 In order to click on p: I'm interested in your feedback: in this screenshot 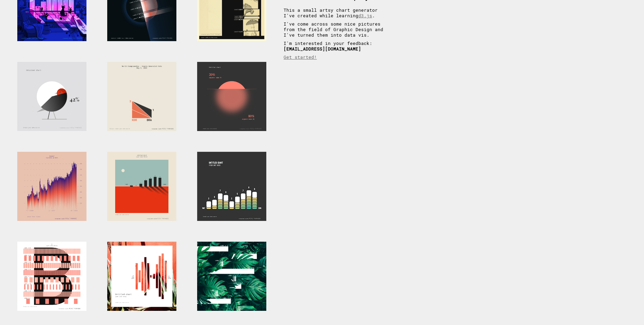, I will do `click(337, 46)`.